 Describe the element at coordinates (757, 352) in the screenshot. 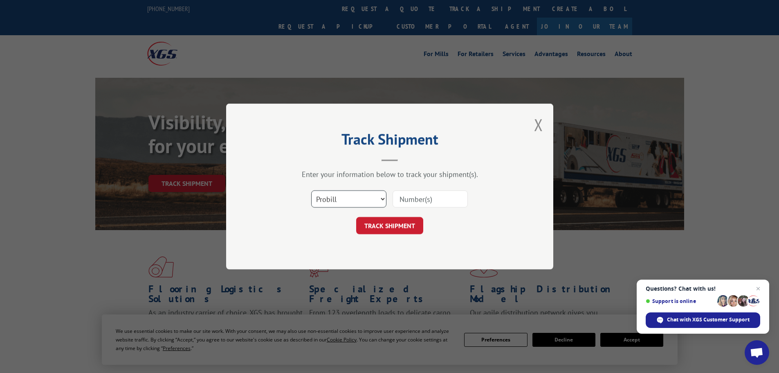

I see `div: Open chat` at that location.